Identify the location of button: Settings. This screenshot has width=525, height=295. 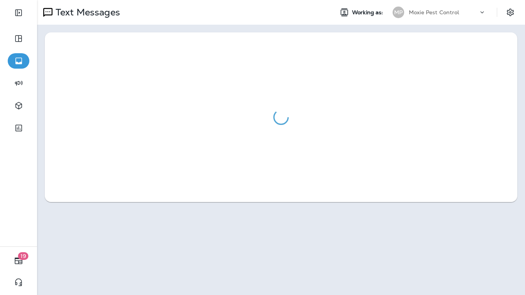
(510, 12).